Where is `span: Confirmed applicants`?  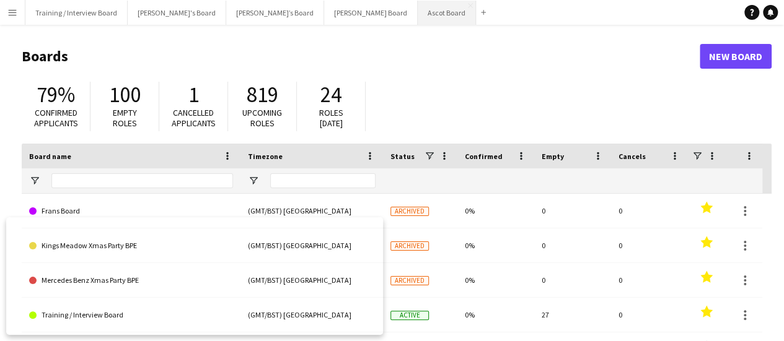
span: Confirmed applicants is located at coordinates (56, 118).